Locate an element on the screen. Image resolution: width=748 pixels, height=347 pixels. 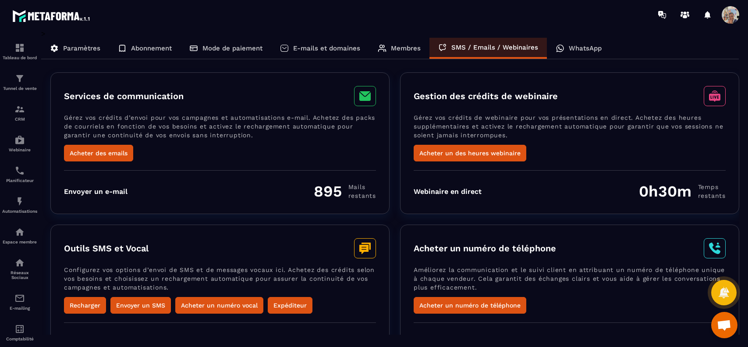
p: SMS / Emails / Webinaires is located at coordinates (495, 47).